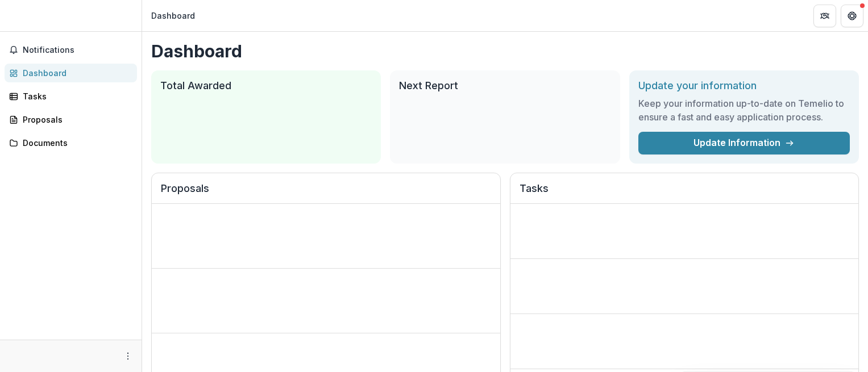  What do you see at coordinates (70, 119) in the screenshot?
I see `a: Proposals` at bounding box center [70, 119].